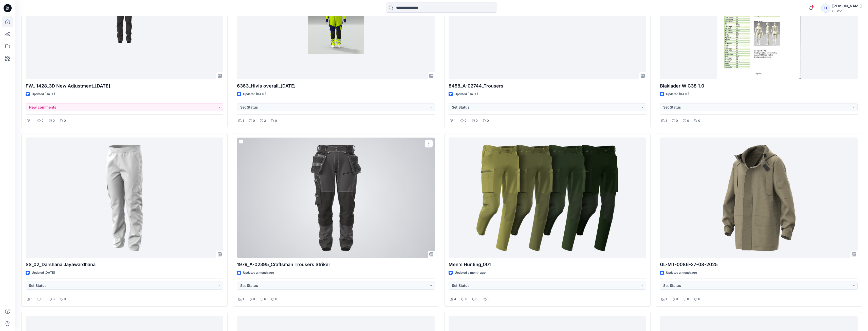 The height and width of the screenshot is (331, 868). I want to click on p: Blaklader W C38 1.0, so click(759, 86).